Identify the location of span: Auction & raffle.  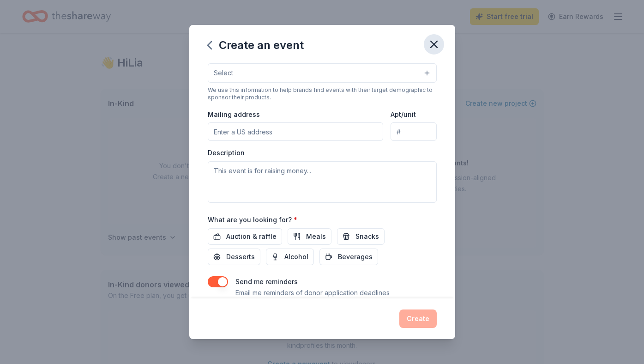
(251, 236).